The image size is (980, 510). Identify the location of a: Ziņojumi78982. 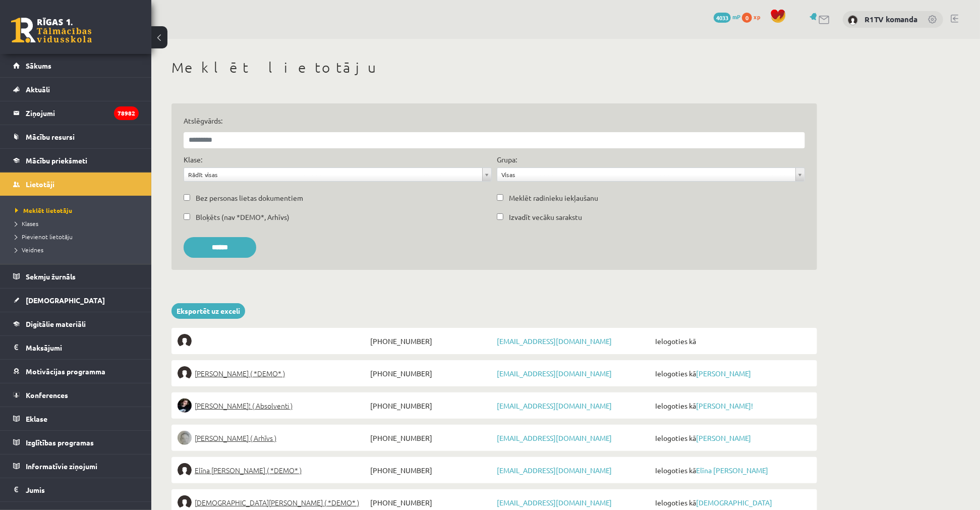
(75, 113).